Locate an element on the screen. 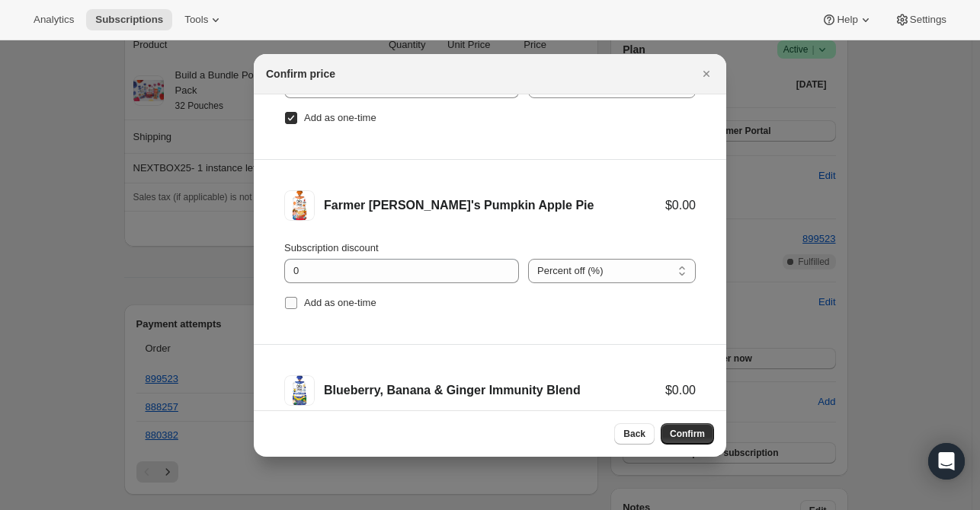 The width and height of the screenshot is (980, 510). button: Subscriptions is located at coordinates (129, 20).